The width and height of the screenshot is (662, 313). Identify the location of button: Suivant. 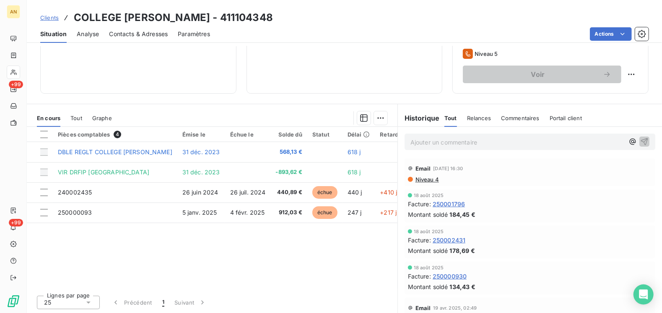
(190, 302).